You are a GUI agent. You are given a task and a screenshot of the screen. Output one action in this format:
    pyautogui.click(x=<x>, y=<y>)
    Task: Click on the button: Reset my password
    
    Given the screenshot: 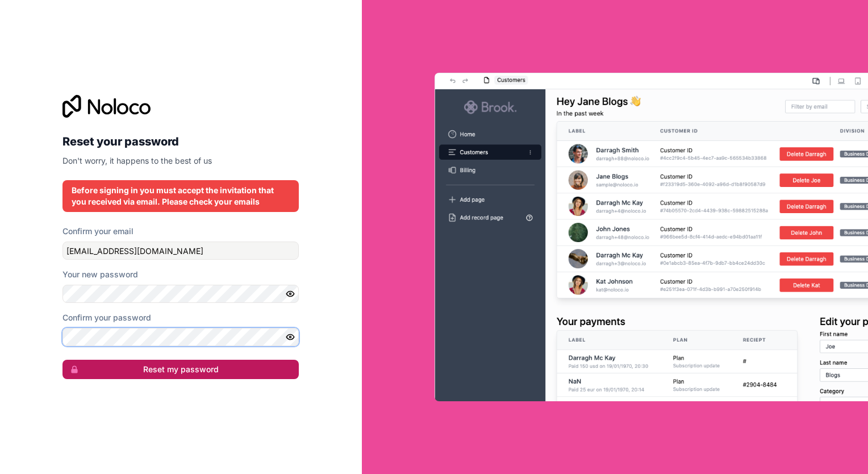 What is the action you would take?
    pyautogui.click(x=181, y=370)
    